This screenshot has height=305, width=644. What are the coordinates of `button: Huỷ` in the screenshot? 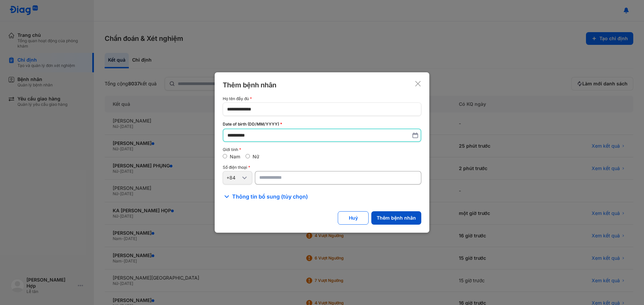 It's located at (354, 218).